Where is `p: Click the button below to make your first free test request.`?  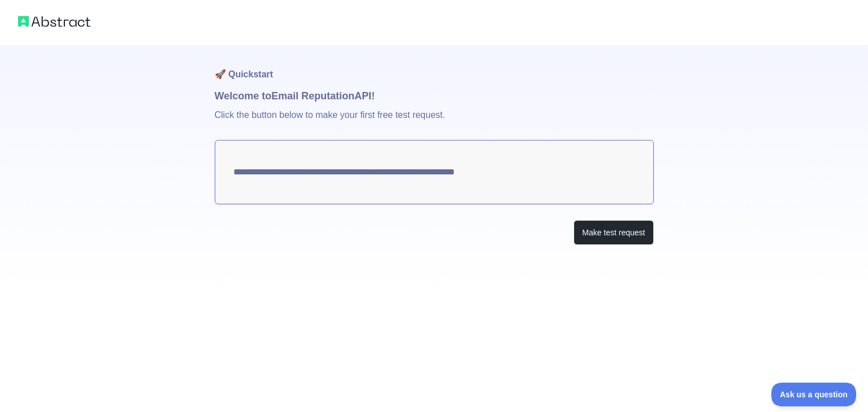 p: Click the button below to make your first free test request. is located at coordinates (434, 122).